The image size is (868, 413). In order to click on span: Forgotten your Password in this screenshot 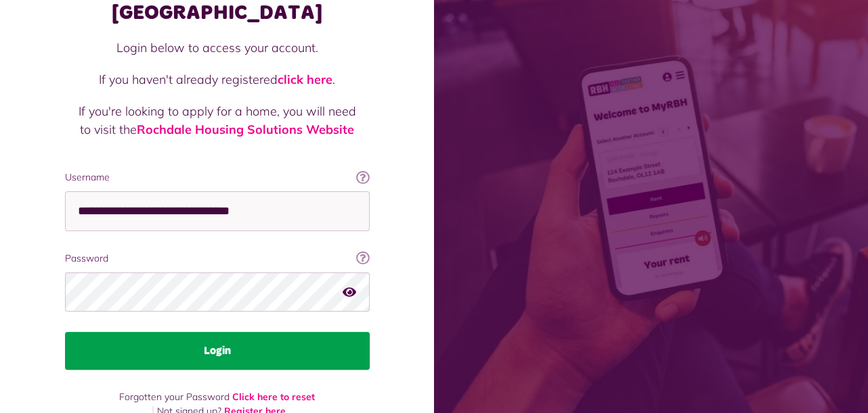, I will do `click(174, 397)`.